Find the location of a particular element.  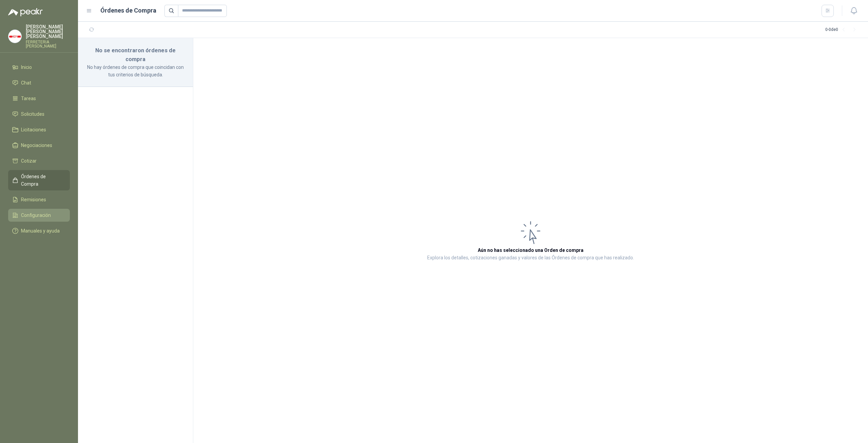

a: Configuración is located at coordinates (39, 216).